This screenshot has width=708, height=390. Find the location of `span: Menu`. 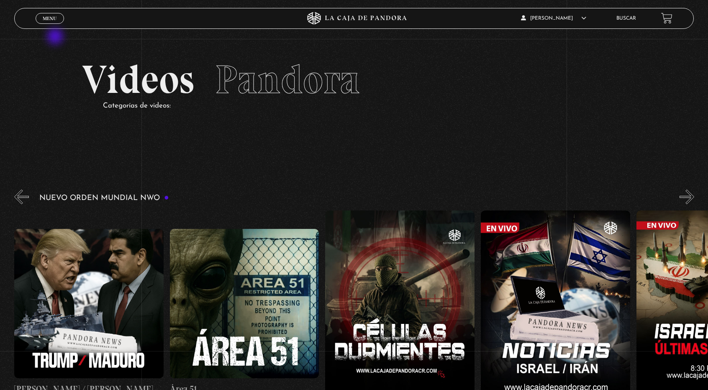

span: Menu is located at coordinates (49, 18).